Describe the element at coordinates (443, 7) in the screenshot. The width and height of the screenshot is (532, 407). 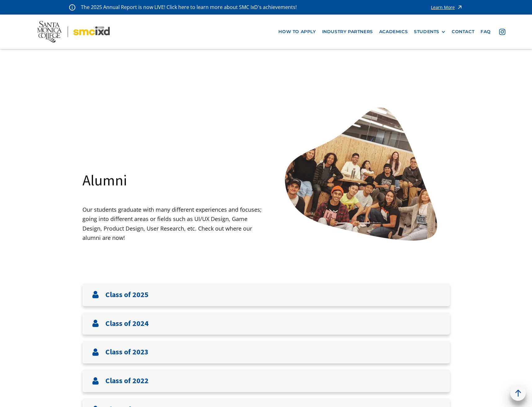
I see `div: Learn More` at that location.